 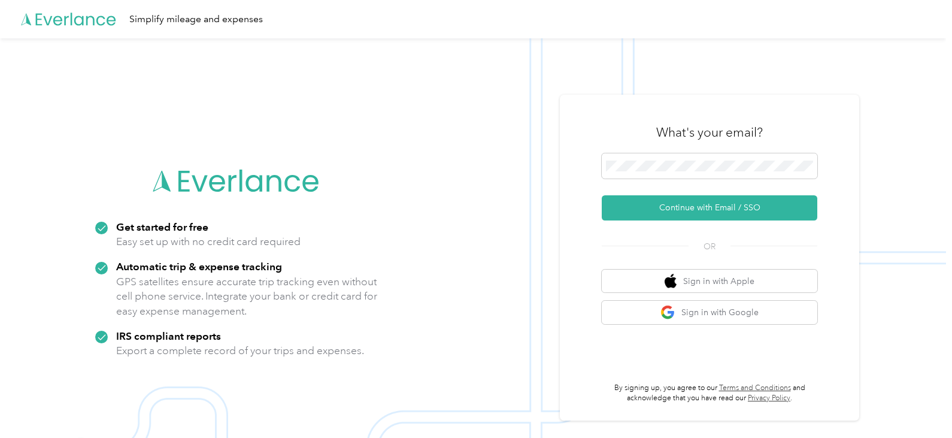 I want to click on img: google logo, so click(x=667, y=312).